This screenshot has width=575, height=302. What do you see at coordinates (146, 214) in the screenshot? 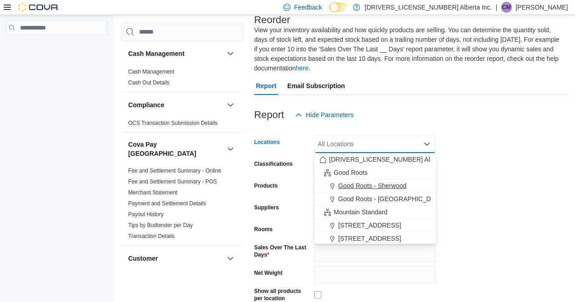
I see `span: Payout History` at bounding box center [146, 214].